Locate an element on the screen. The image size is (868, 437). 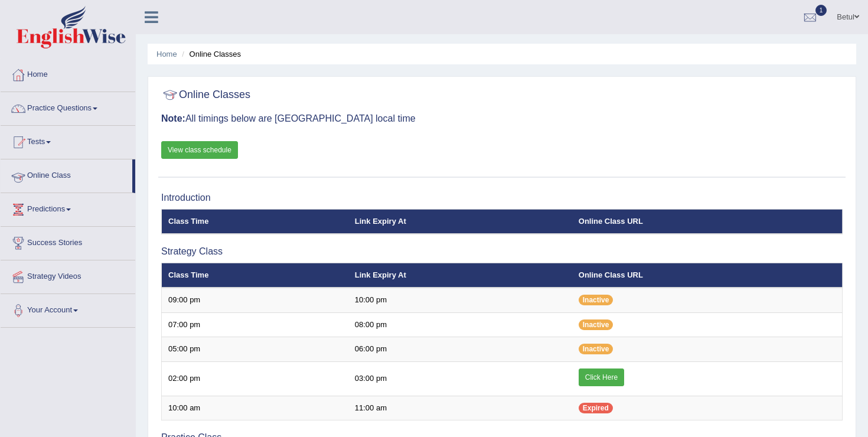
td: 02:00 pm is located at coordinates (255, 378).